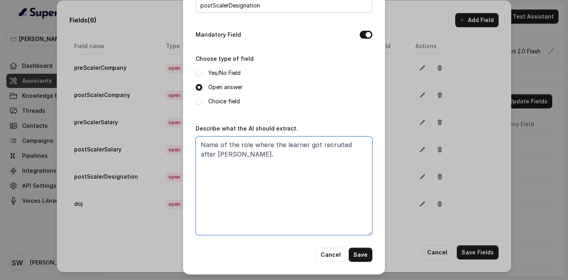 The width and height of the screenshot is (568, 280). I want to click on button: Cancel, so click(331, 255).